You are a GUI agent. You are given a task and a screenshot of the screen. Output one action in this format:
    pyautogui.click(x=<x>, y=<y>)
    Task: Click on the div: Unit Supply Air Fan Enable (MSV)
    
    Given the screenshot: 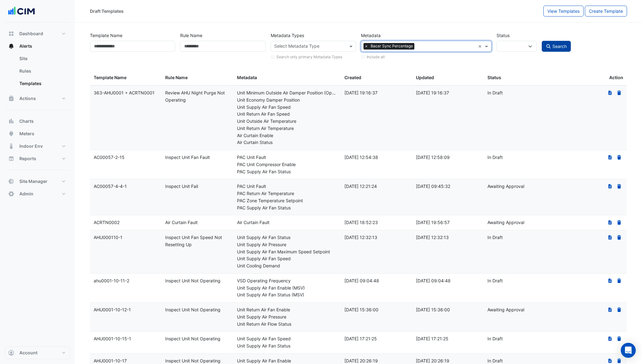 What is the action you would take?
    pyautogui.click(x=287, y=288)
    